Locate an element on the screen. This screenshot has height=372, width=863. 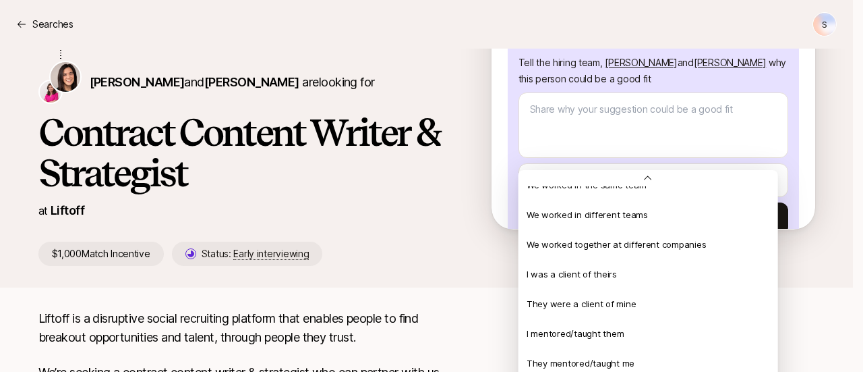
p: They were a client of mine is located at coordinates (581, 303).